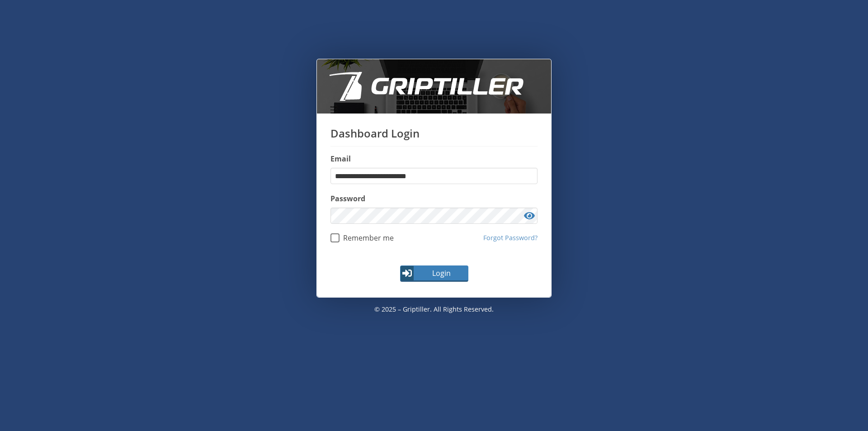  Describe the element at coordinates (434, 198) in the screenshot. I see `label: Password` at that location.